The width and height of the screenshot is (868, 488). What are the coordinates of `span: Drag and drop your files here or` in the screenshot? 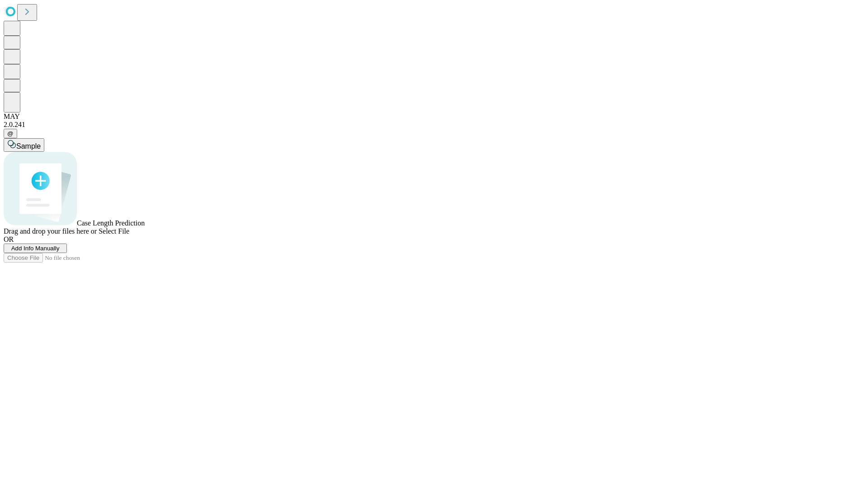 It's located at (50, 231).